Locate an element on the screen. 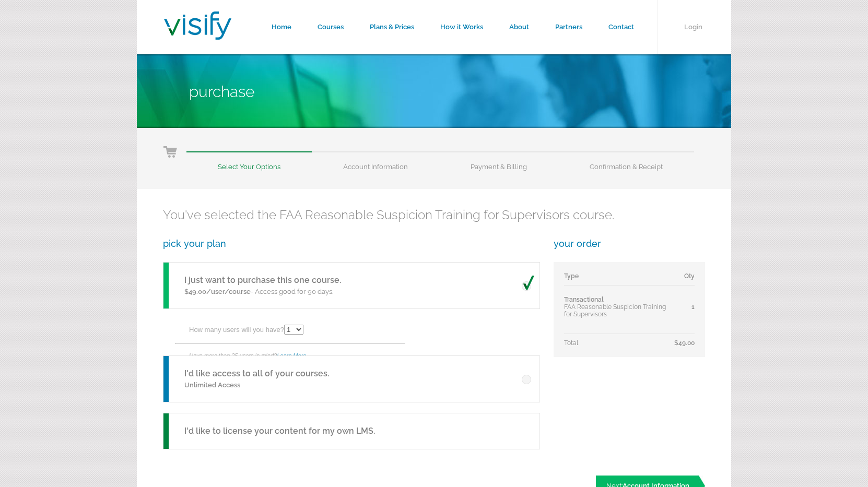 The height and width of the screenshot is (487, 868). span: $49.00/user/course is located at coordinates (217, 291).